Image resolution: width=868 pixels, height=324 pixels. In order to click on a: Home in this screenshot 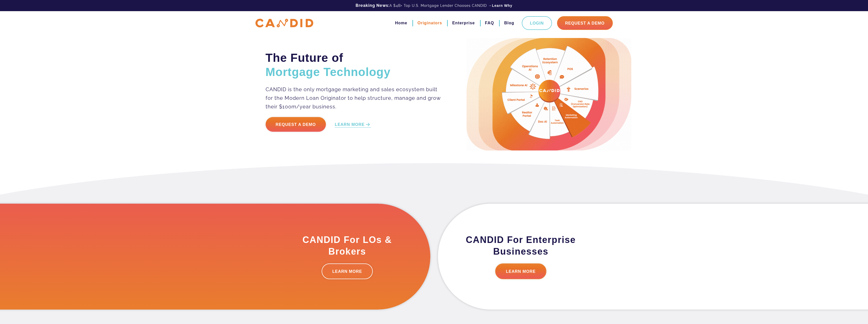, I will do `click(401, 23)`.